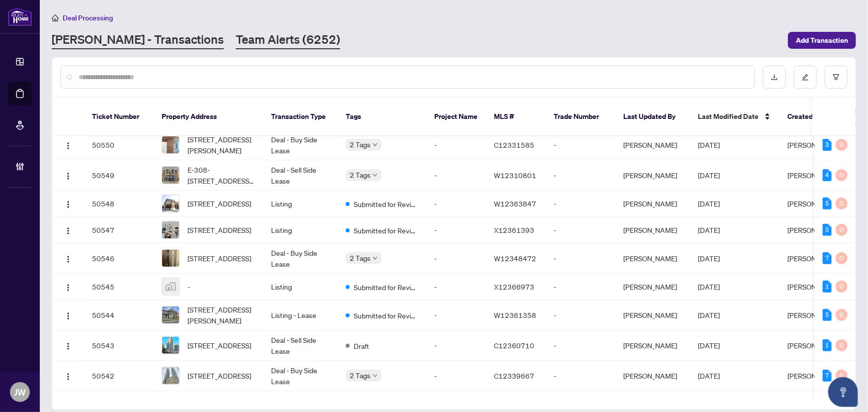  Describe the element at coordinates (581, 117) in the screenshot. I see `th: Trade Number` at that location.